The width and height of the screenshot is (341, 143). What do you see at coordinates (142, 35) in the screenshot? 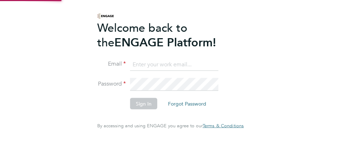
I see `span: Welcome back to the` at bounding box center [142, 35].